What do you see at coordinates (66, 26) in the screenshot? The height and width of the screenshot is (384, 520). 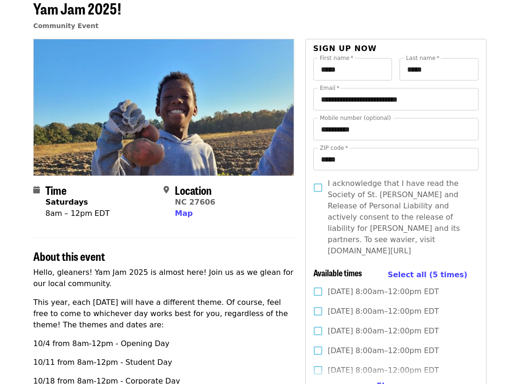 I see `a: Community Event` at bounding box center [66, 26].